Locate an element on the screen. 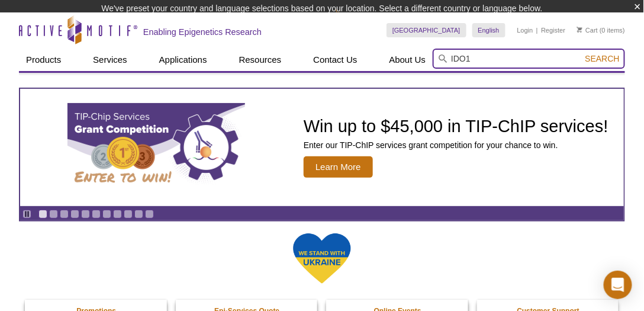 The image size is (644, 311). a: Go to slide 5 is located at coordinates (85, 214).